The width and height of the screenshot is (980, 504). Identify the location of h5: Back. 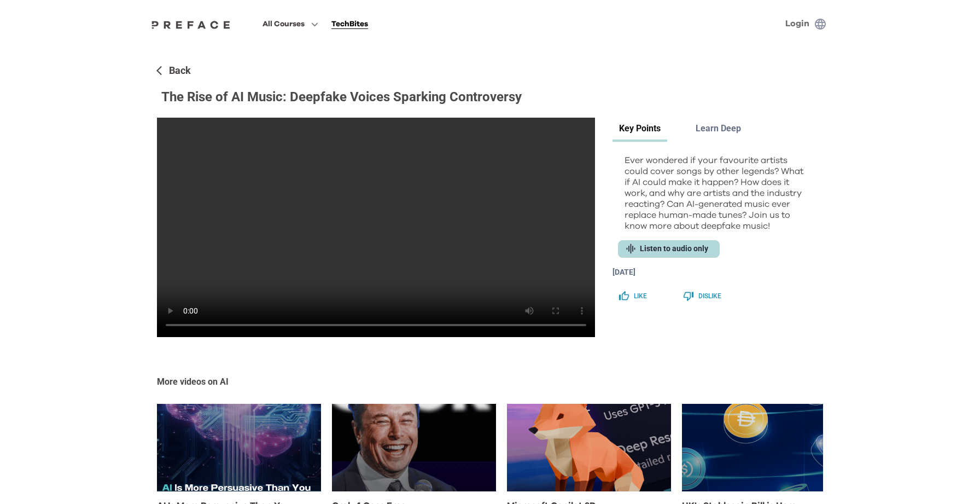
(180, 71).